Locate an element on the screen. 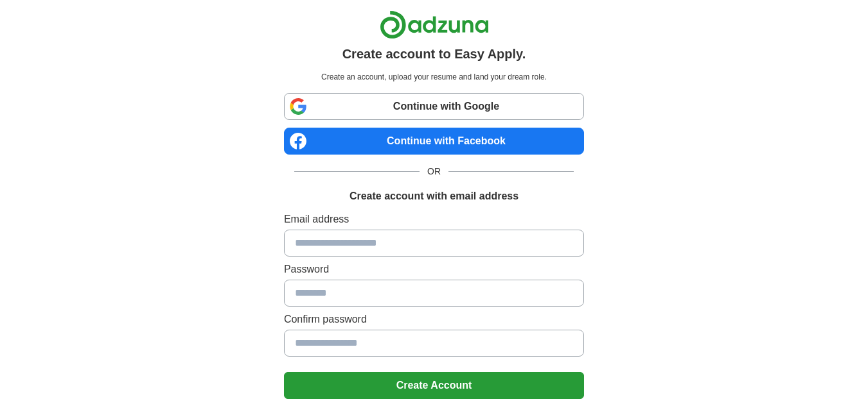 The height and width of the screenshot is (406, 868). button: Create Account is located at coordinates (434, 385).